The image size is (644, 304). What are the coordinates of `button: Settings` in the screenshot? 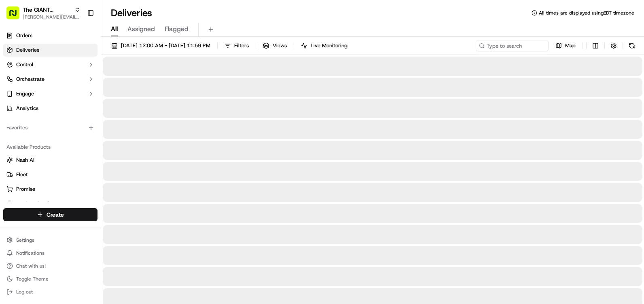 It's located at (50, 240).